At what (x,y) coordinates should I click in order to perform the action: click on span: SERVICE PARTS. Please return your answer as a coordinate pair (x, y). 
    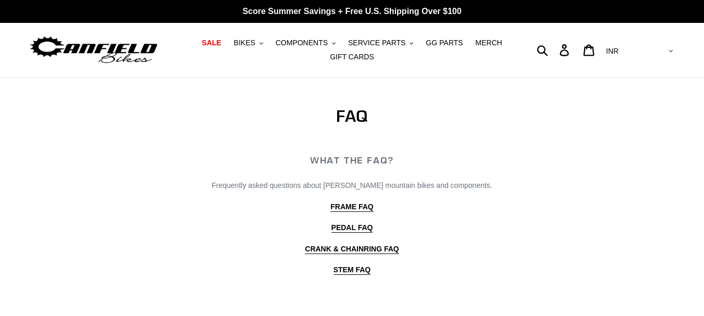
    Looking at the image, I should click on (377, 43).